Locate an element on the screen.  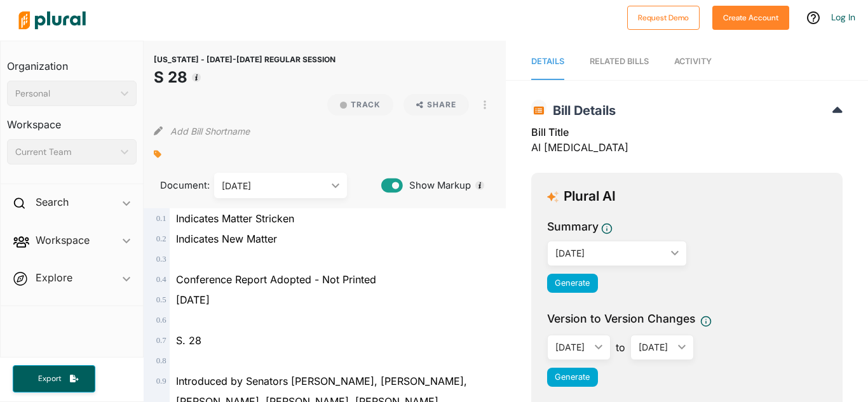
a: RELATED BILLS is located at coordinates (619, 62).